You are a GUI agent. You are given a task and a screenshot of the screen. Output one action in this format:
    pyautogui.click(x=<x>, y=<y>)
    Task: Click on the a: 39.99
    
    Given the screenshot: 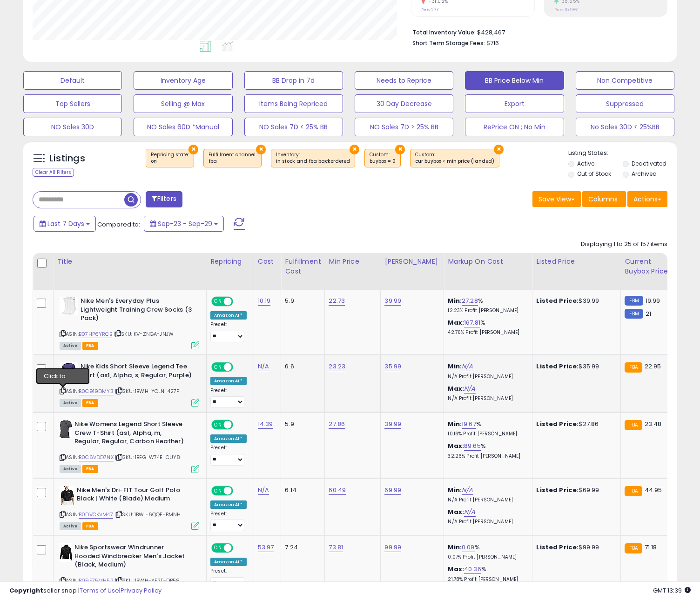 What is the action you would take?
    pyautogui.click(x=393, y=301)
    